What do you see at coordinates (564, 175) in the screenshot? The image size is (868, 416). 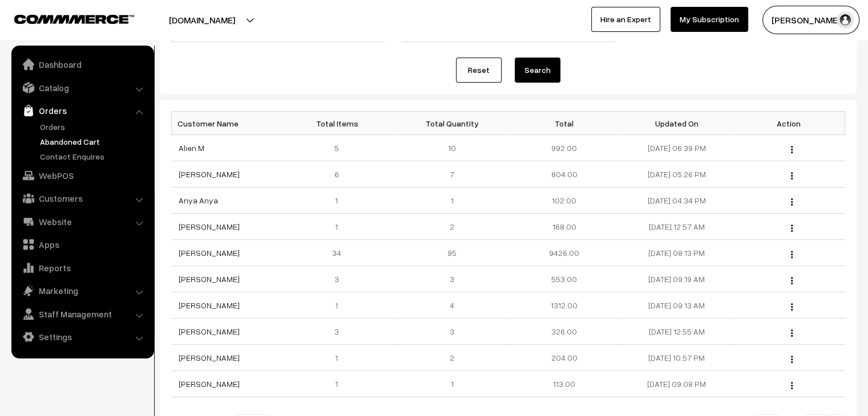 I see `td: 804.00` at bounding box center [564, 175].